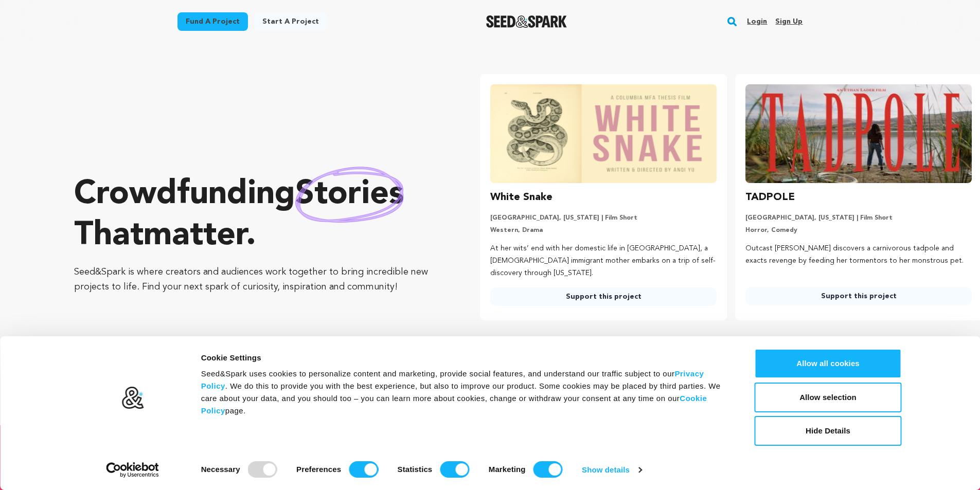 This screenshot has width=980, height=490. What do you see at coordinates (507, 469) in the screenshot?
I see `strong: Marketing` at bounding box center [507, 469].